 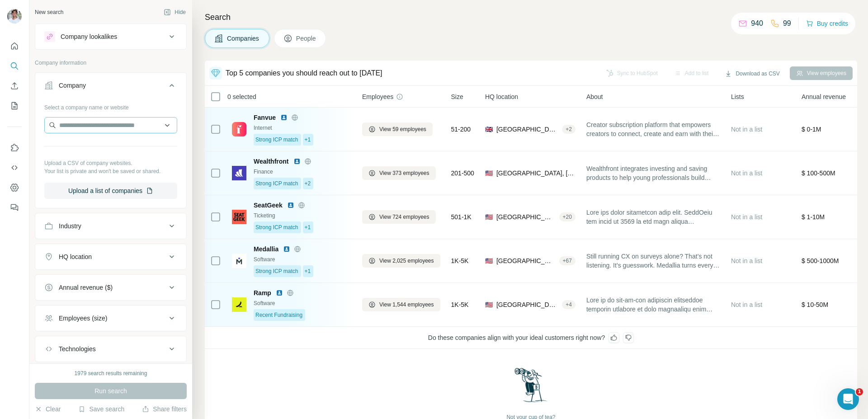 I want to click on span: $ 500-1000M, so click(x=820, y=261).